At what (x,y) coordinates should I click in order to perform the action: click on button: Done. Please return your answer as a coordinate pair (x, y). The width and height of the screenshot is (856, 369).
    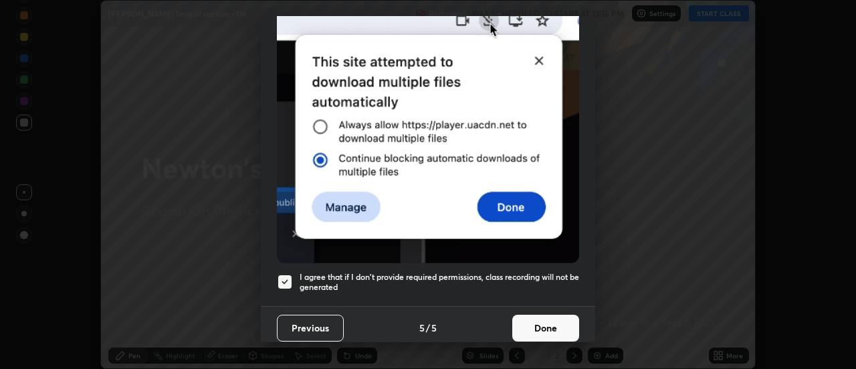
    Looking at the image, I should click on (546, 328).